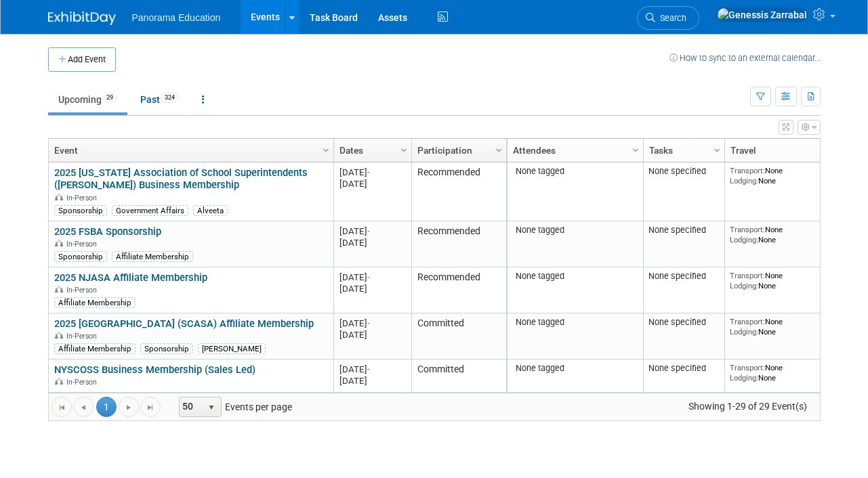 Image resolution: width=868 pixels, height=478 pixels. What do you see at coordinates (233, 407) in the screenshot?
I see `span: Events per page` at bounding box center [233, 407].